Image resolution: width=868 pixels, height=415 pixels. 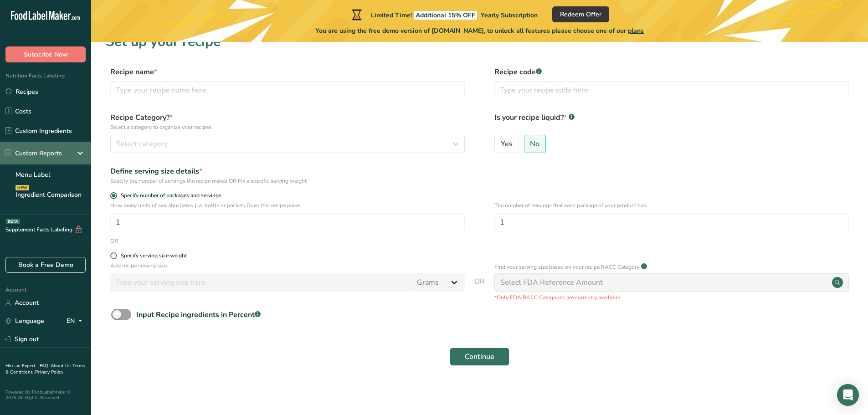 What do you see at coordinates (287, 206) in the screenshot?
I see `p: How many units of sealable items (i.e. bottle or packet) Does this recipe make.` at bounding box center [287, 206].